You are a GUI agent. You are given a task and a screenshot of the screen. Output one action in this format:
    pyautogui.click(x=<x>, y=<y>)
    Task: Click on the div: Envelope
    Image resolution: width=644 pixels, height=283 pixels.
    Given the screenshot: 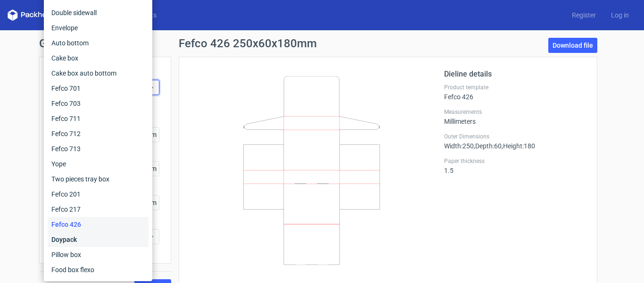 What is the action you would take?
    pyautogui.click(x=98, y=28)
    